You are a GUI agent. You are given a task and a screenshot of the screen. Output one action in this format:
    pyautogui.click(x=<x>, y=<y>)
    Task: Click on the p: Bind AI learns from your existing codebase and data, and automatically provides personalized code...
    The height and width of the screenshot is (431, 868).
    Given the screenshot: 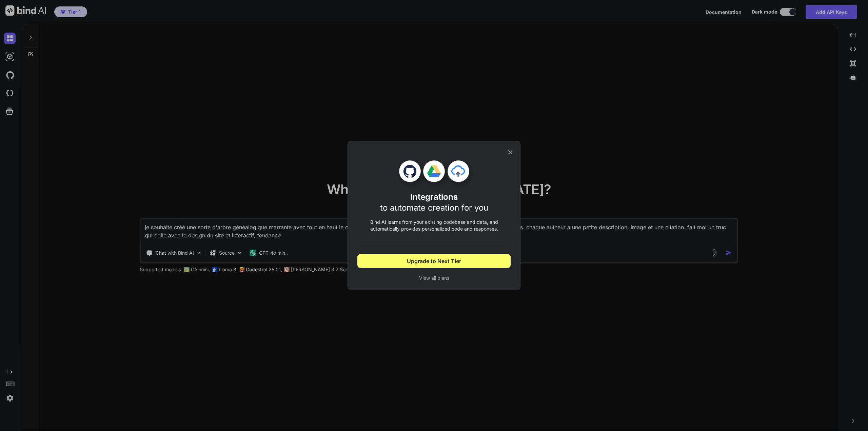 What is the action you would take?
    pyautogui.click(x=434, y=225)
    